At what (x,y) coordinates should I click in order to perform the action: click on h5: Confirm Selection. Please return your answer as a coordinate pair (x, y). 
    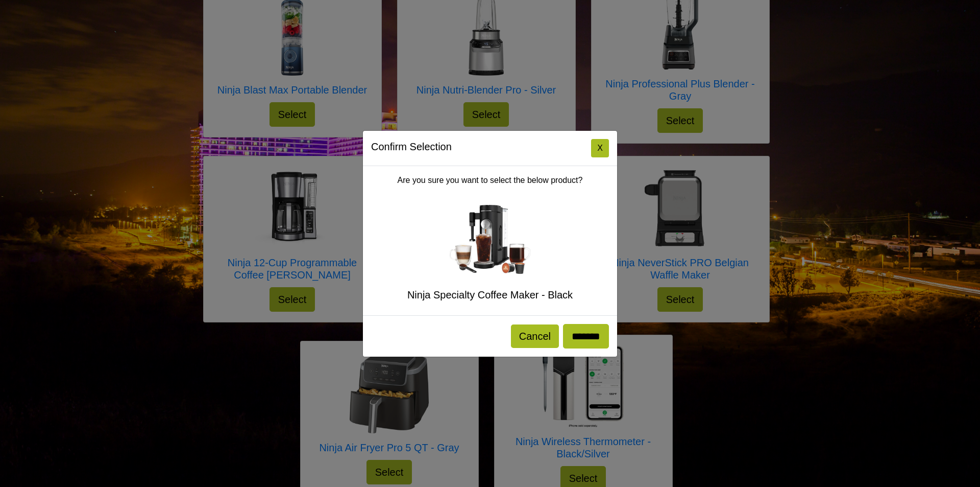
    Looking at the image, I should click on (412, 147).